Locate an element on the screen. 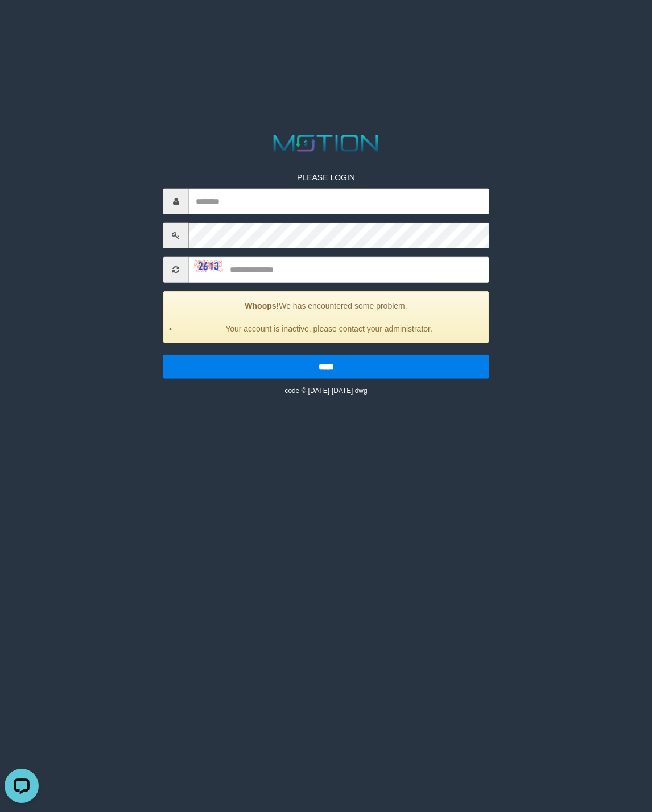 Image resolution: width=652 pixels, height=812 pixels. strong: Whoops! is located at coordinates (262, 306).